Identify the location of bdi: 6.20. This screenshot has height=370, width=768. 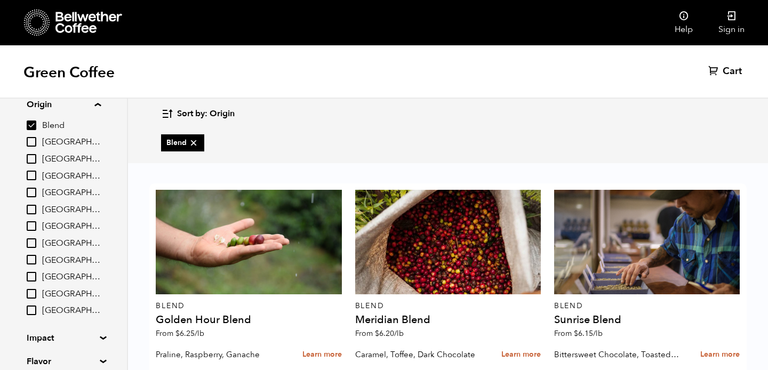
(389, 333).